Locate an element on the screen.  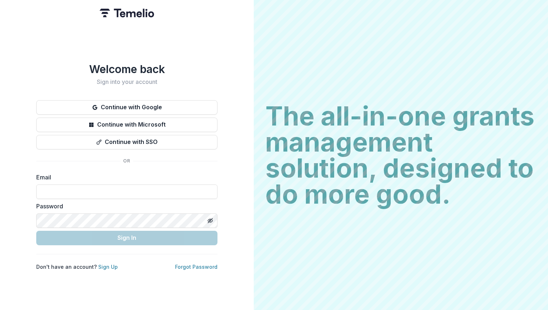
button: Toggle password visibility is located at coordinates (210, 221).